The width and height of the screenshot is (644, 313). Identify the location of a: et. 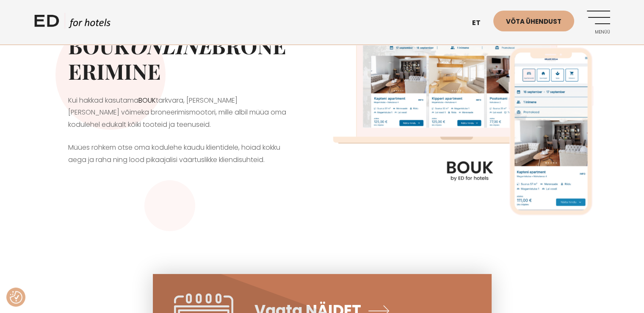
(480, 23).